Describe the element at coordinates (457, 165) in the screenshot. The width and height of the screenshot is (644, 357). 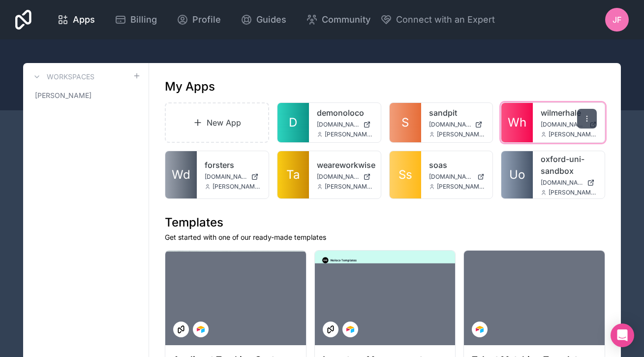
I see `a: soas` at that location.